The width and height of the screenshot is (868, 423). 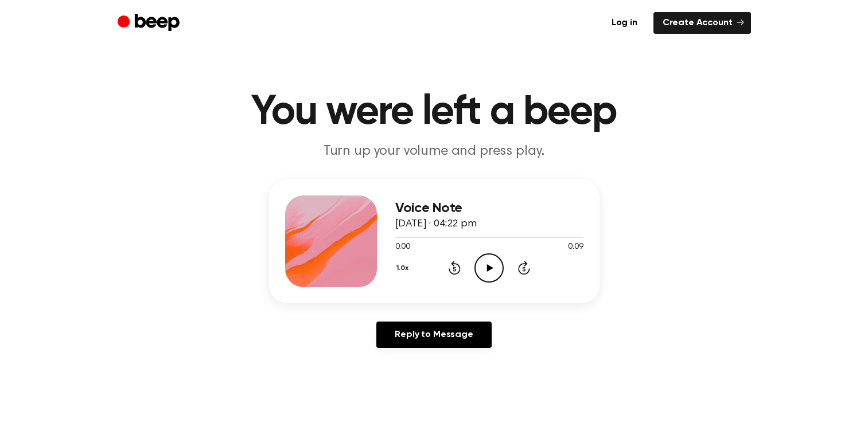 I want to click on h1: You were left a beep, so click(x=434, y=113).